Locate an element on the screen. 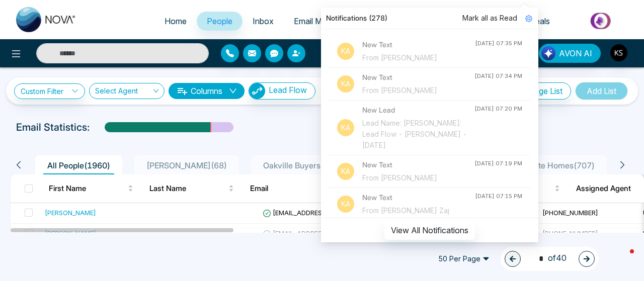 This screenshot has width=644, height=281. img: Market-place.gif is located at coordinates (601, 20).